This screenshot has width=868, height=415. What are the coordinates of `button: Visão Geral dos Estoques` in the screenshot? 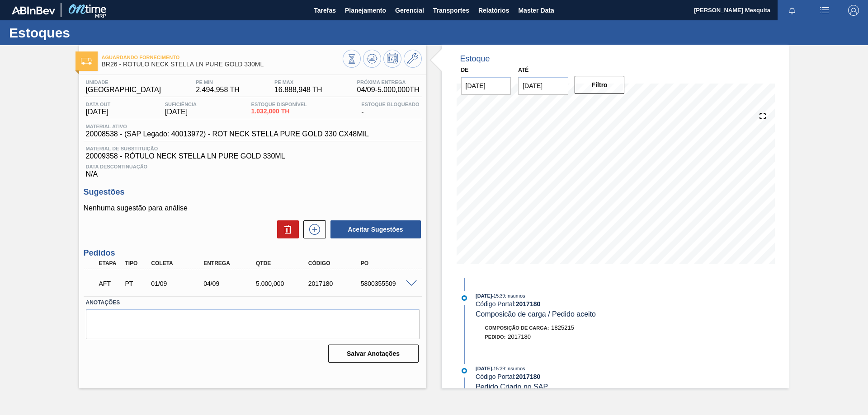 It's located at (351, 59).